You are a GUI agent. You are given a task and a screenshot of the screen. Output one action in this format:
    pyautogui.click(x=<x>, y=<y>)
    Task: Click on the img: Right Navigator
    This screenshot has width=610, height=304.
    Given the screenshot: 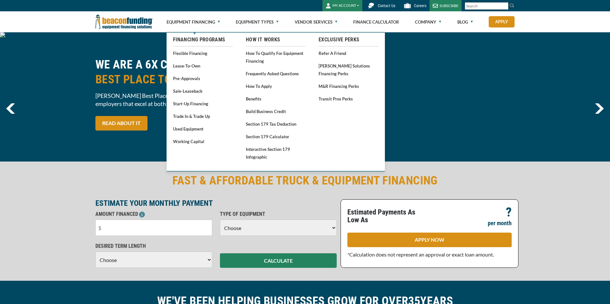 What is the action you would take?
    pyautogui.click(x=599, y=109)
    